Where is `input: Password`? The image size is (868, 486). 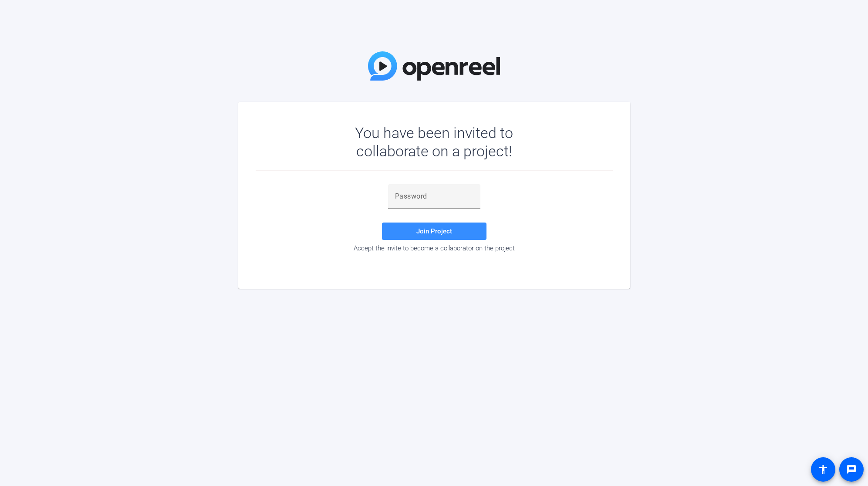 input: Password is located at coordinates (434, 196).